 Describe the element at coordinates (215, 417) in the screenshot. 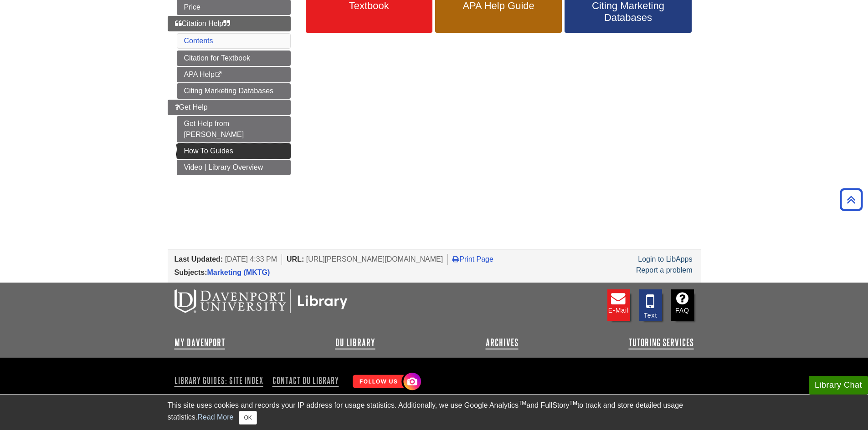

I see `a: Read More` at that location.